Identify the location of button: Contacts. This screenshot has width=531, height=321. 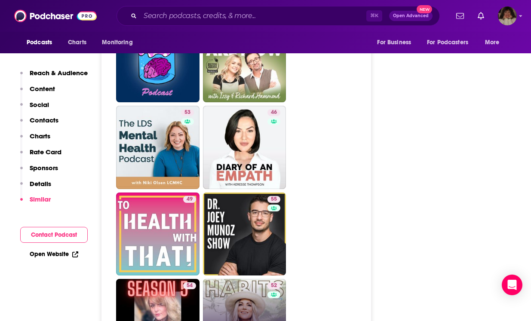
(39, 124).